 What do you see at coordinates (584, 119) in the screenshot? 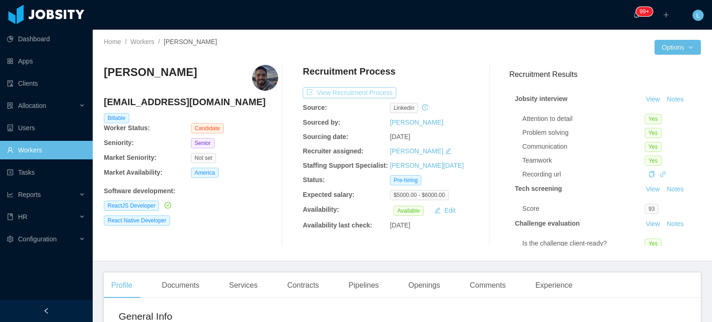
I see `div: Attention to detail` at bounding box center [584, 119].